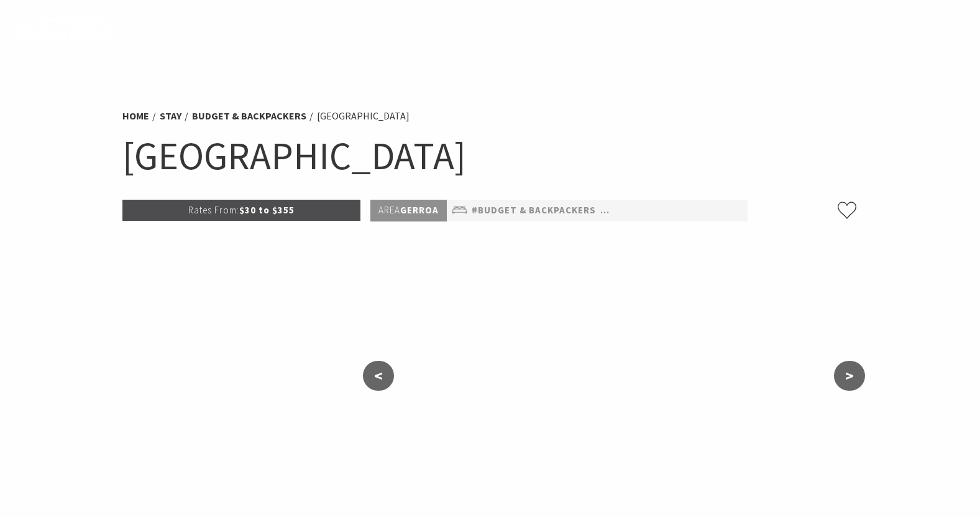  Describe the element at coordinates (377, 31) in the screenshot. I see `span: Home` at that location.